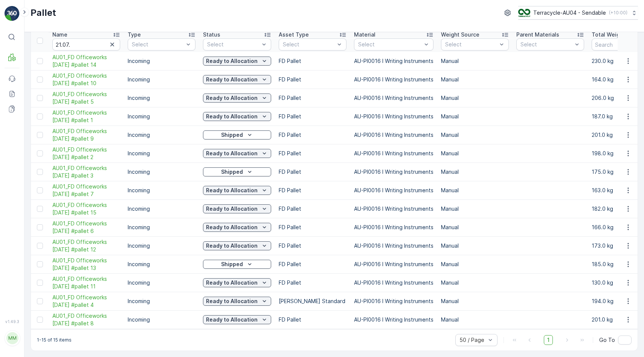  Describe the element at coordinates (237, 171) in the screenshot. I see `button: Shipped` at that location.